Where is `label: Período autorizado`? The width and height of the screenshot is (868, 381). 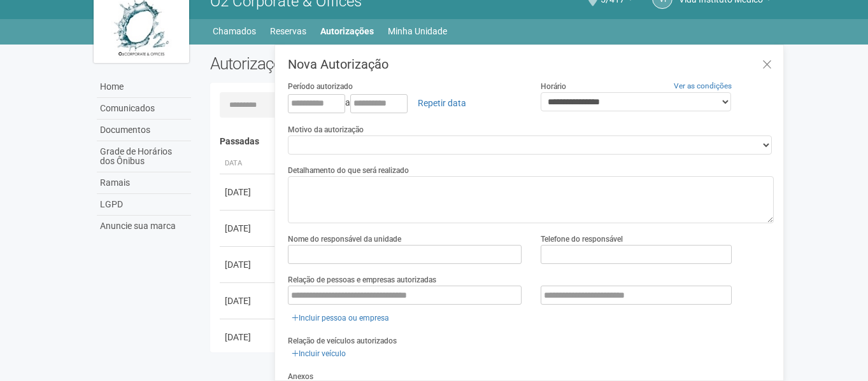 label: Período autorizado is located at coordinates (320, 87).